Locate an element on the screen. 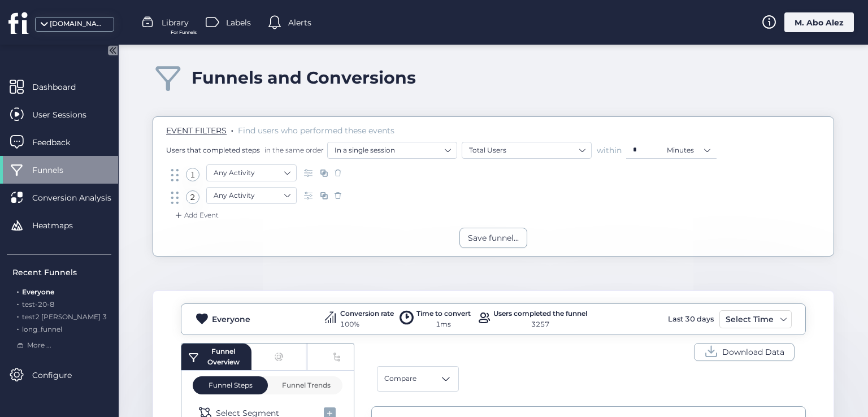 The height and width of the screenshot is (417, 868). span: Everyone is located at coordinates (38, 292).